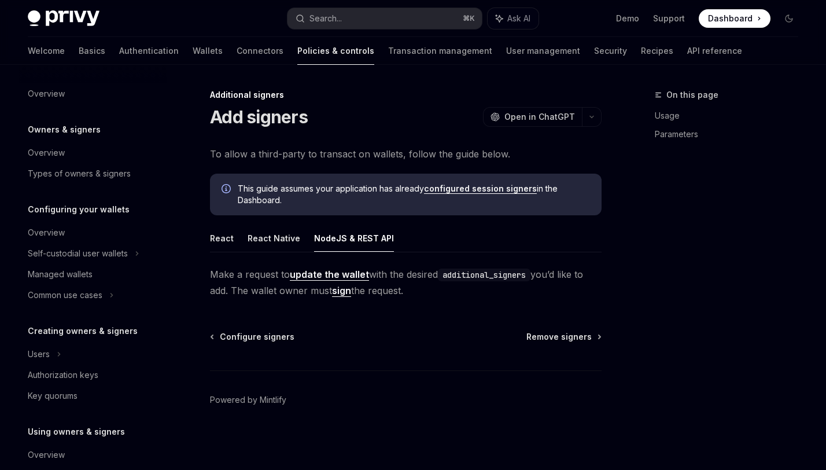  What do you see at coordinates (64, 130) in the screenshot?
I see `h5: Owners & signers` at bounding box center [64, 130].